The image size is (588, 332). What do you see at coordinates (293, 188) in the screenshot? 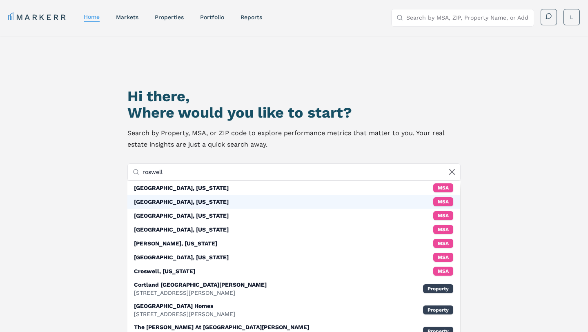
I see `div: MSA: Roswell, South Dakota` at bounding box center [293, 188].